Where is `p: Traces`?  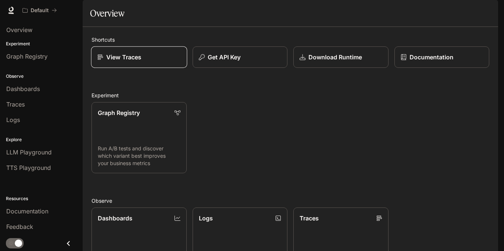
p: Traces is located at coordinates (309, 219).